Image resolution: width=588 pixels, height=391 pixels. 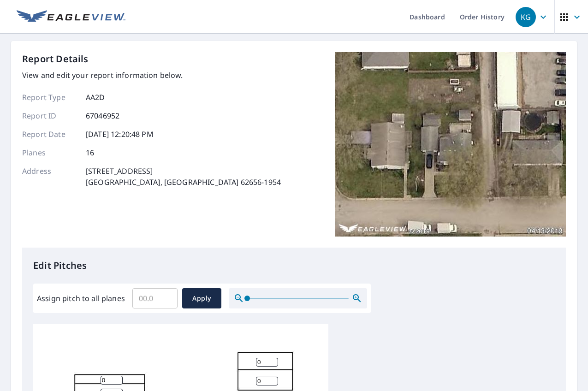 What do you see at coordinates (155, 298) in the screenshot?
I see `input: 00.0` at bounding box center [155, 298].